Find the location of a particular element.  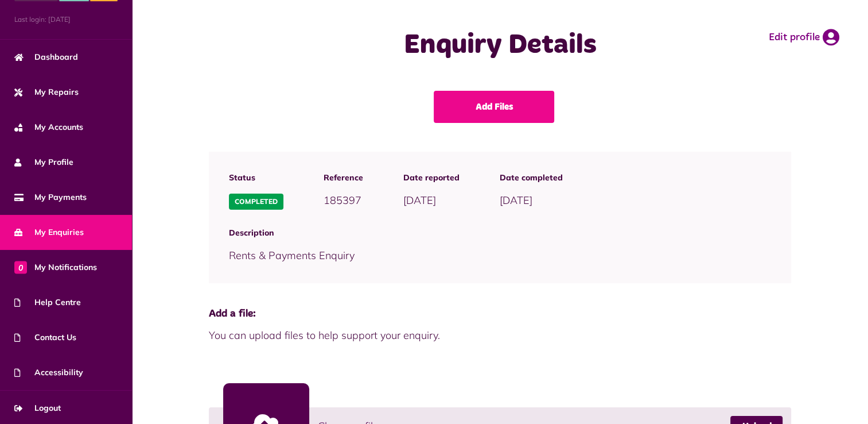

span: Completed is located at coordinates (256, 202).